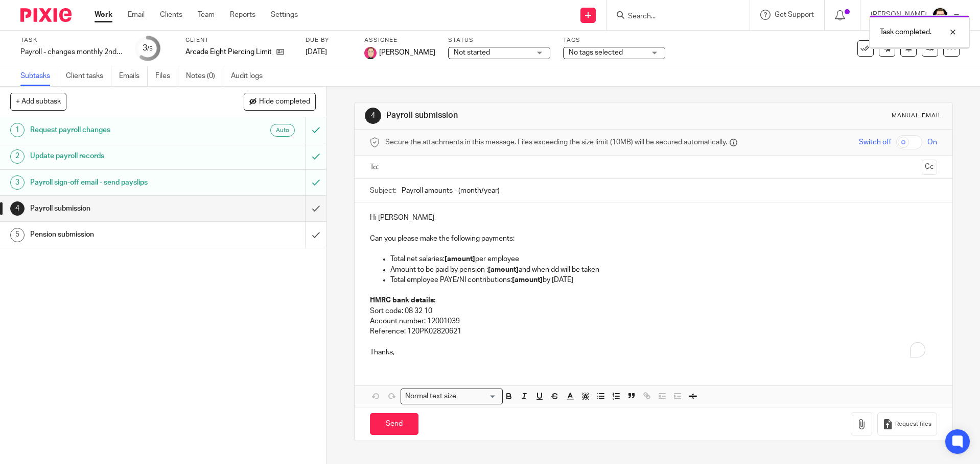  What do you see at coordinates (653, 238) in the screenshot?
I see `p: Can you please make the following payments:` at bounding box center [653, 238].